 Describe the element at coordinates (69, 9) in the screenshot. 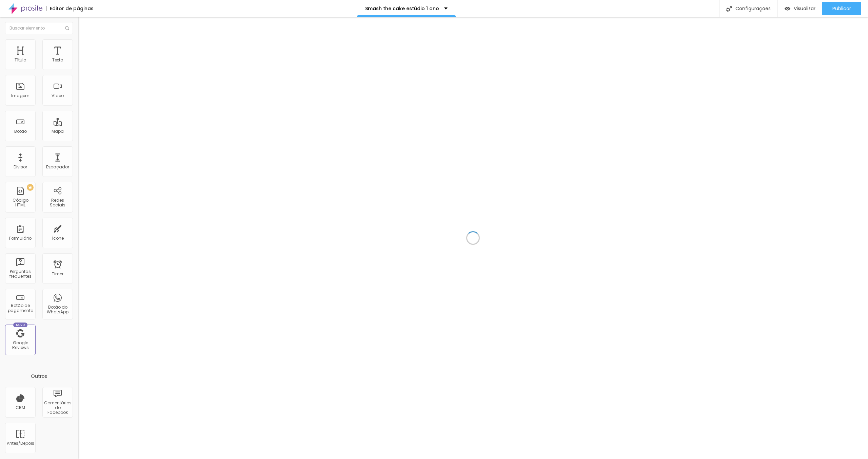

I see `div: Editor de páginas` at that location.